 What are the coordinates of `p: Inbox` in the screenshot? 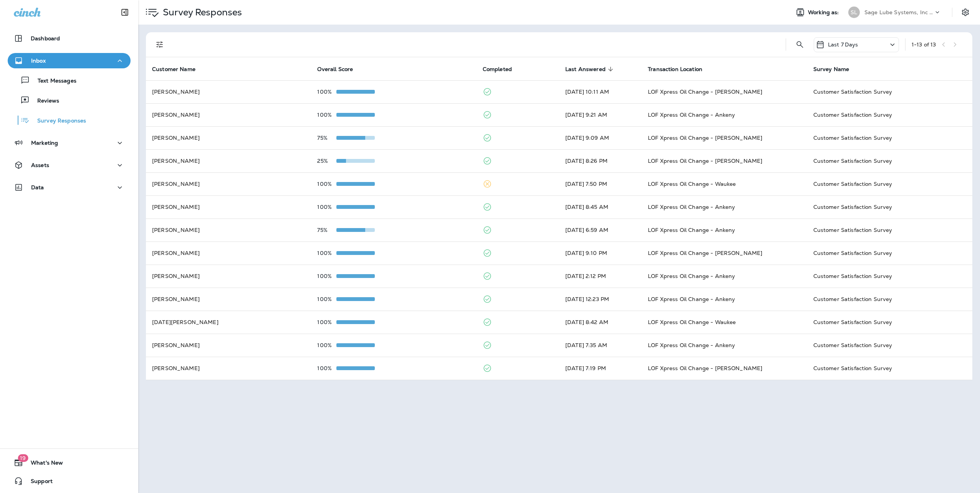 It's located at (38, 60).